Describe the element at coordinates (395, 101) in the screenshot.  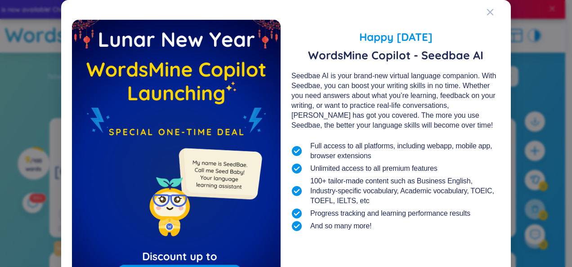
I see `div: Seedbae AI is your brand-new virtual language companion. With Seedbae, you can boost your writing...` at that location.